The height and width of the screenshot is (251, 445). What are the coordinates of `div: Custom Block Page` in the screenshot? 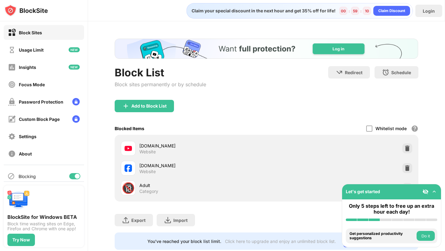 It's located at (39, 119).